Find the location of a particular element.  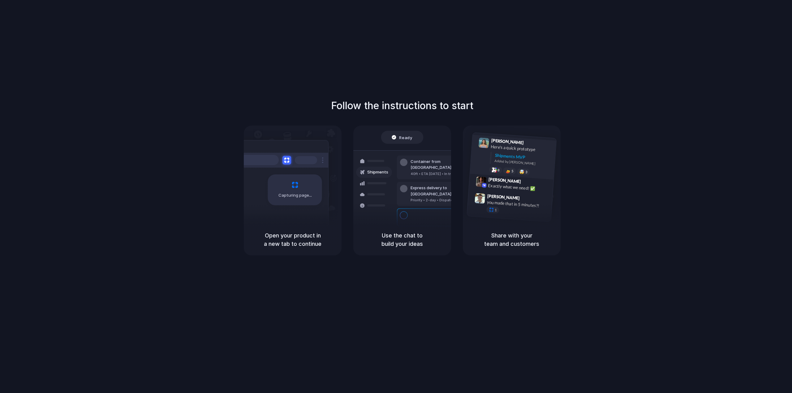

span: 9:47 AM is located at coordinates (528, 199).